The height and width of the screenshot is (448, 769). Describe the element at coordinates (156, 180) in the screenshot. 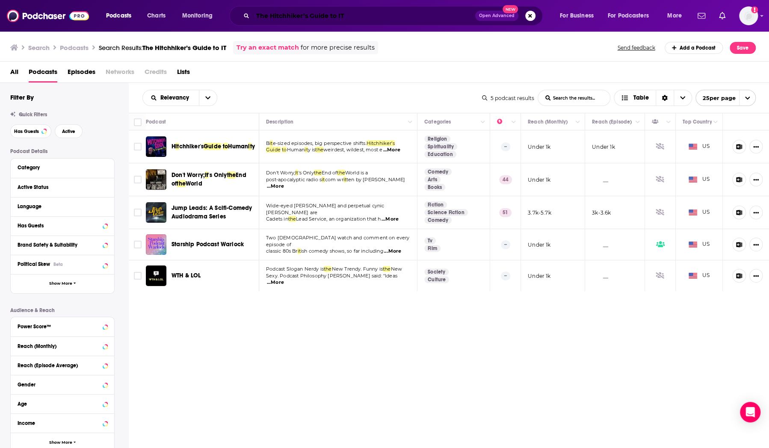

I see `a: Don't Worry; It's Only the End of the World` at that location.